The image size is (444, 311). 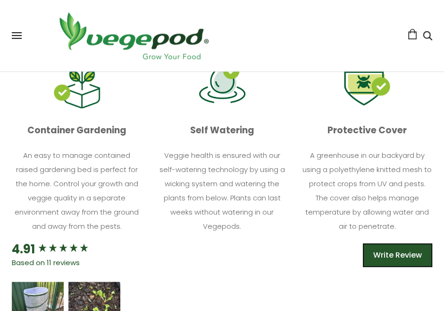 What do you see at coordinates (134, 35) in the screenshot?
I see `img: Vegepod` at bounding box center [134, 35].